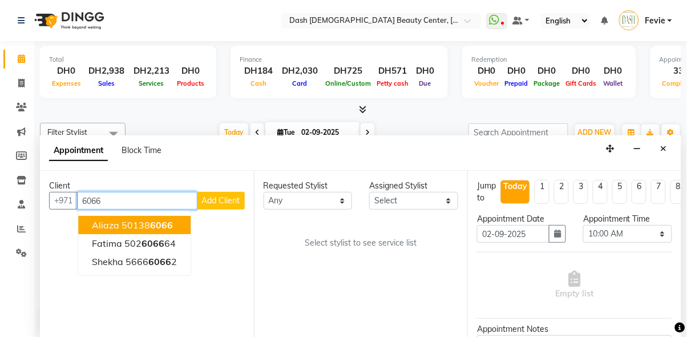 The width and height of the screenshot is (687, 337). Describe the element at coordinates (308, 185) in the screenshot. I see `div: Requested Stylist` at that location.